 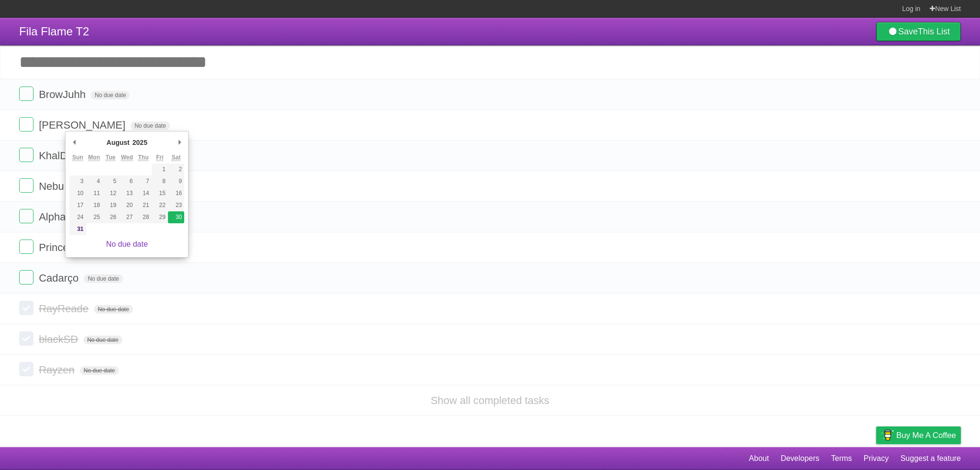 What do you see at coordinates (77, 217) in the screenshot?
I see `button: 24` at bounding box center [77, 217].